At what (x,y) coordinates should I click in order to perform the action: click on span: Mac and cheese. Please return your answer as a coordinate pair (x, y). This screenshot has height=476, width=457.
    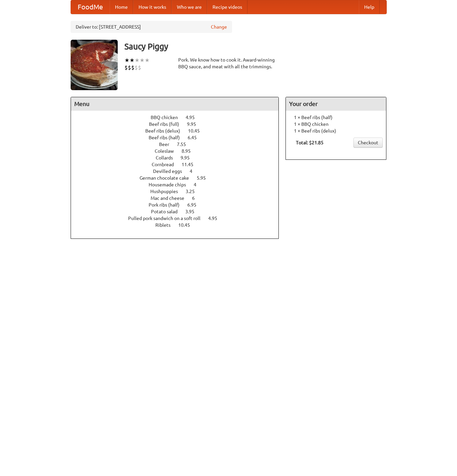
    Looking at the image, I should click on (171, 198).